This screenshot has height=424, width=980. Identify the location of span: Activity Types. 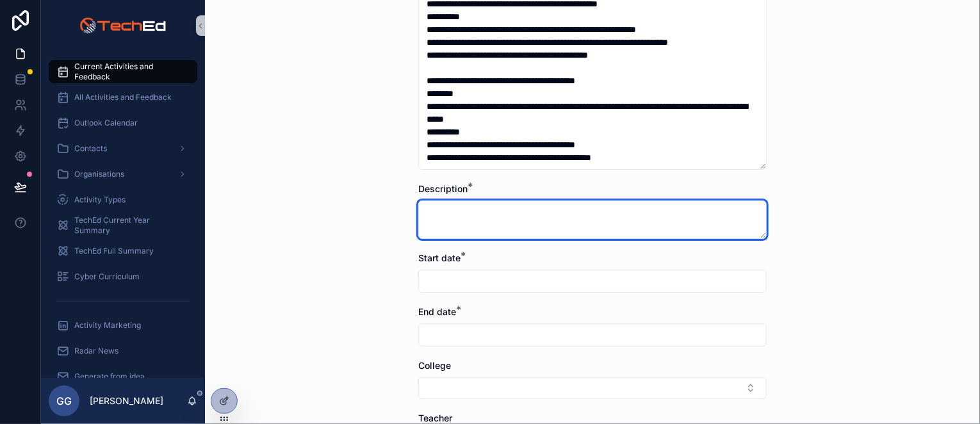
(100, 199).